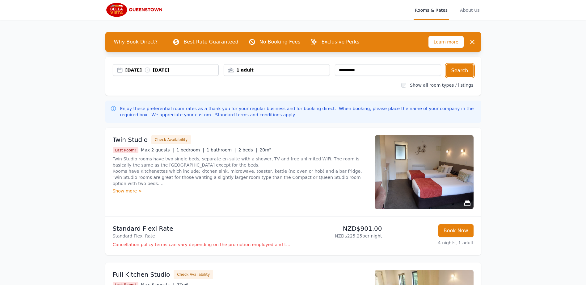 Image resolution: width=586 pixels, height=285 pixels. What do you see at coordinates (211, 42) in the screenshot?
I see `p: Best Rate Guaranteed` at bounding box center [211, 42].